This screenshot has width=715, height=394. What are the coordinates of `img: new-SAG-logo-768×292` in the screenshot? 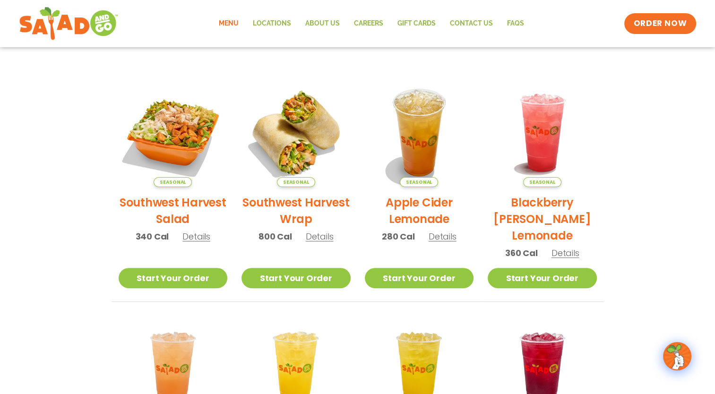 It's located at (68, 24).